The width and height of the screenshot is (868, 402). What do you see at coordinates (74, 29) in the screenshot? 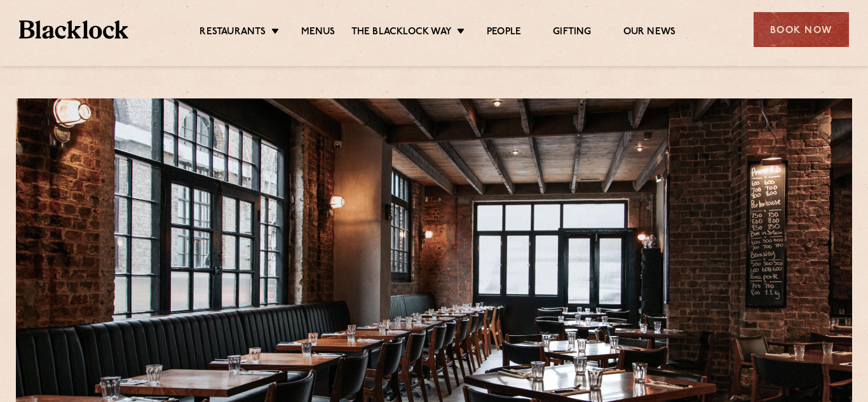
I see `img: BL_Textured_Logo-footer-cropped.svg` at bounding box center [74, 29].